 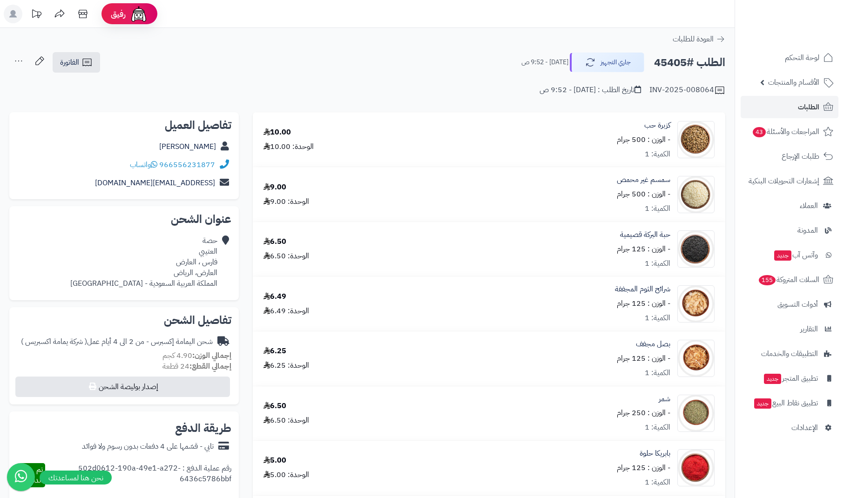 What do you see at coordinates (696, 140) in the screenshot?
I see `img: Cor-90x90.jpg` at bounding box center [696, 140].